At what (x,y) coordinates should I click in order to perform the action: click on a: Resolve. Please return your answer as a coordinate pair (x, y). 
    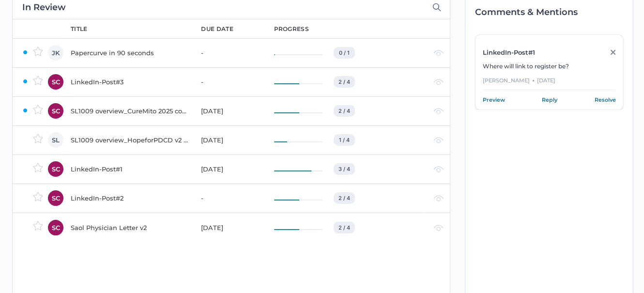
    Looking at the image, I should click on (605, 100).